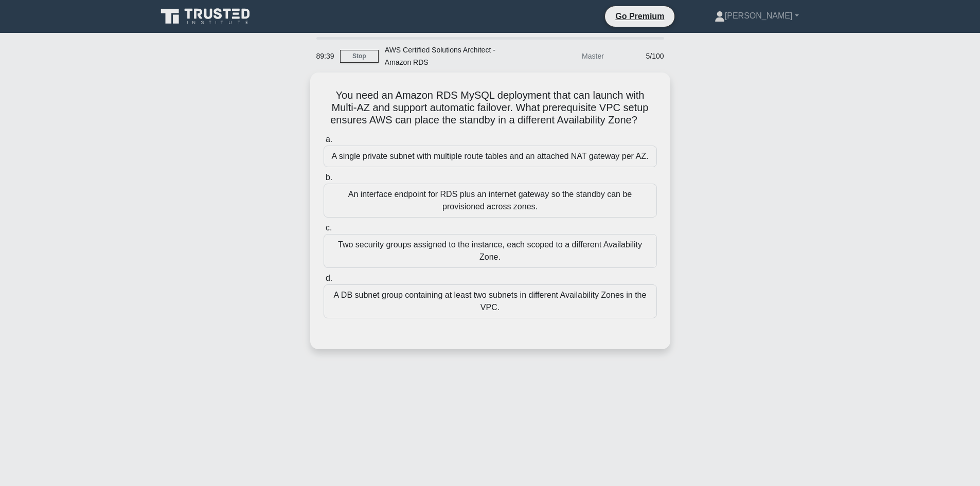 This screenshot has height=486, width=980. I want to click on a: Stop, so click(359, 56).